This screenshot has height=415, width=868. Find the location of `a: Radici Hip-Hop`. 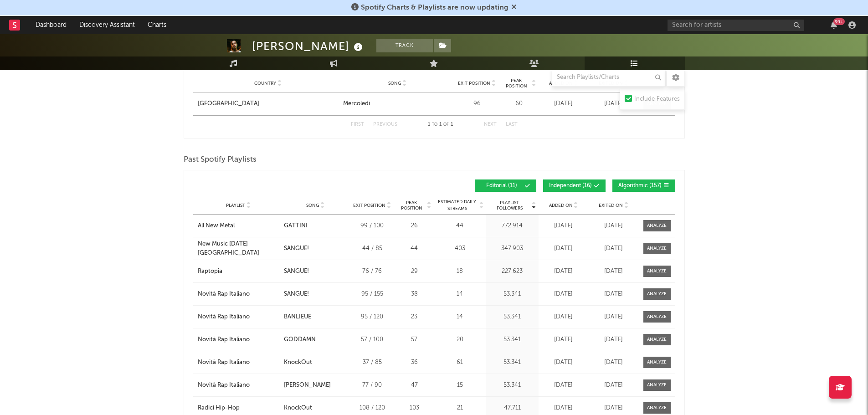

a: Radici Hip-Hop is located at coordinates (239, 408).